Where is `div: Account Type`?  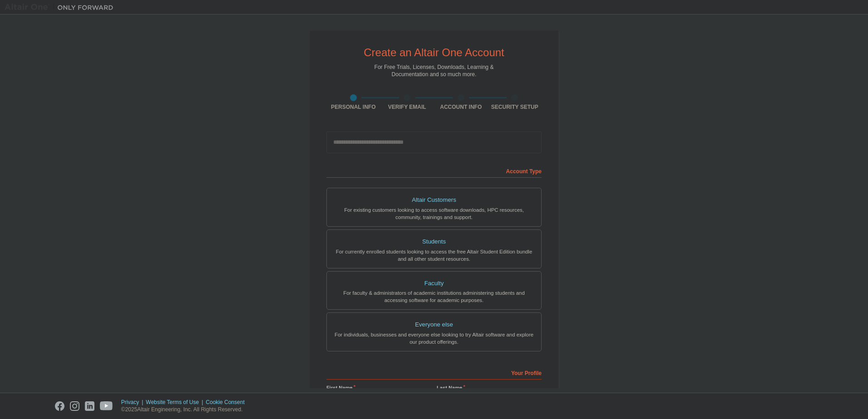
div: Account Type is located at coordinates (434, 171).